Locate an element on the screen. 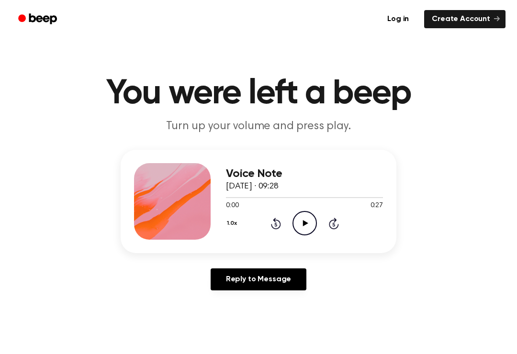 This screenshot has height=354, width=517. a: Create Account is located at coordinates (465, 19).